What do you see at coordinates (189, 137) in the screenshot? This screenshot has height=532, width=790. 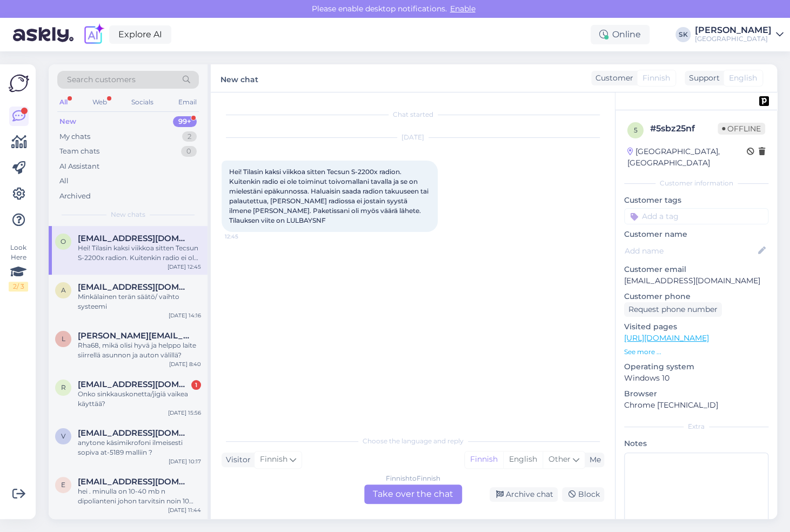 I see `div: 2` at bounding box center [189, 137].